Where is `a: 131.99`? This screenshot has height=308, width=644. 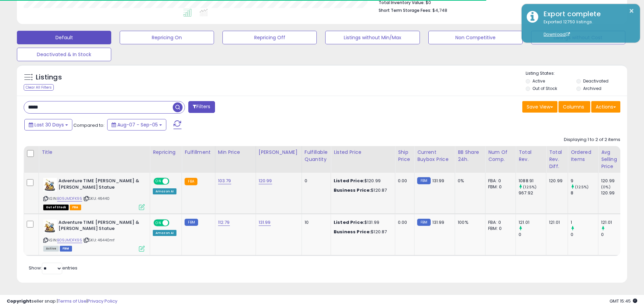 a: 131.99 is located at coordinates (264, 222).